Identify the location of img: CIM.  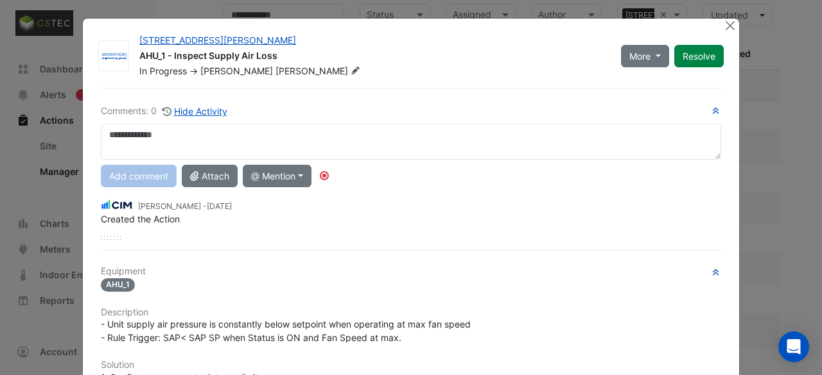
(117, 205).